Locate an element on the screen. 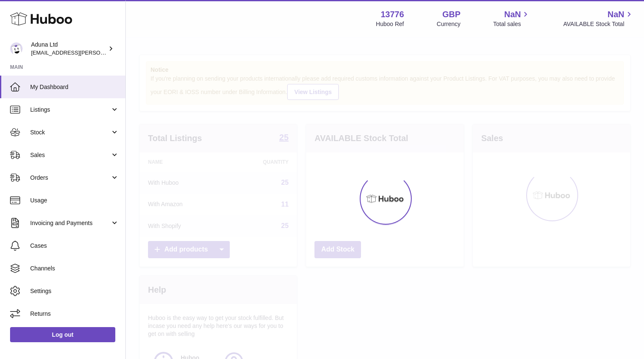  a: Log out is located at coordinates (62, 334).